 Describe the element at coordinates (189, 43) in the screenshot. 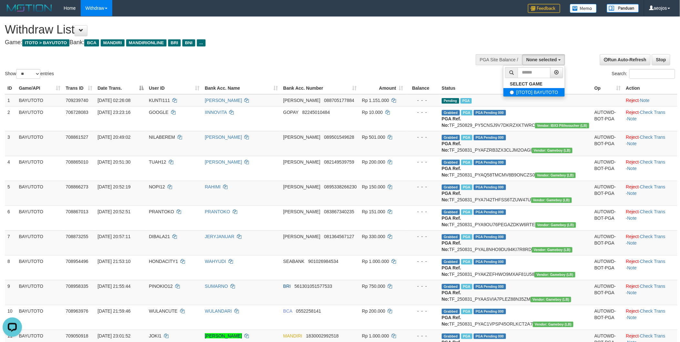

I see `span: BNI` at that location.